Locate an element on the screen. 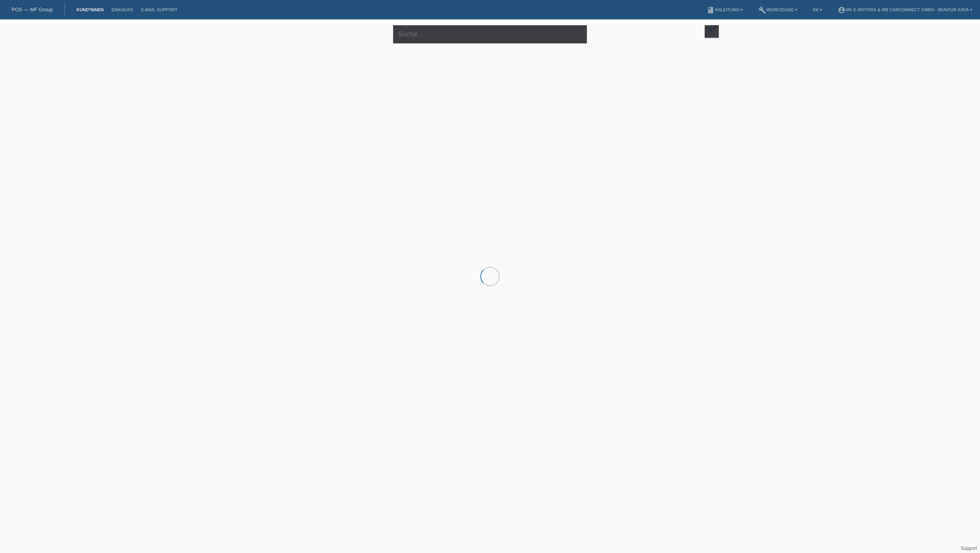  a: account_circleMK E-MOTORS & MB CarConnect GmbH - Munzur Kaya ▾ is located at coordinates (905, 10).